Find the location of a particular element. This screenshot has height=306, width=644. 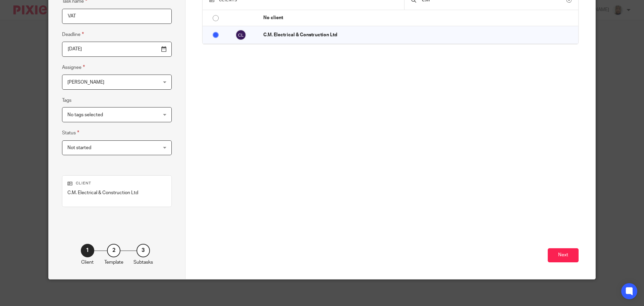

label: Tags is located at coordinates (66, 100).